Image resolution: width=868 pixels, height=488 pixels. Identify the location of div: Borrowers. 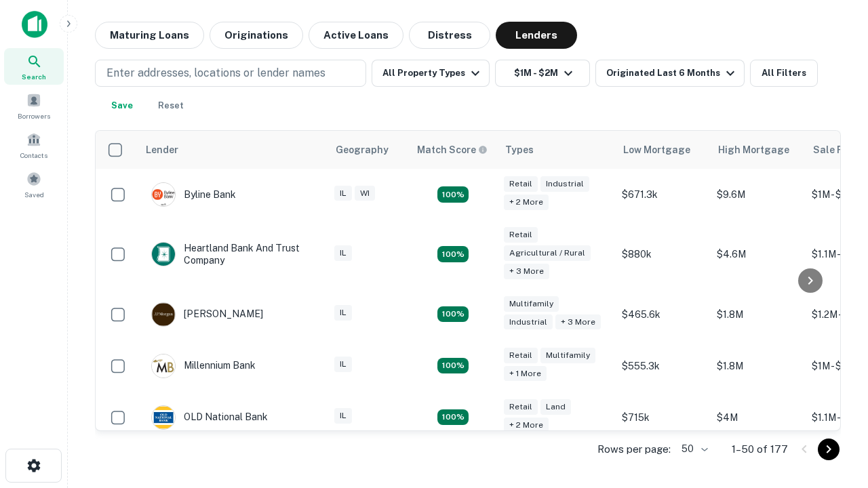
(34, 106).